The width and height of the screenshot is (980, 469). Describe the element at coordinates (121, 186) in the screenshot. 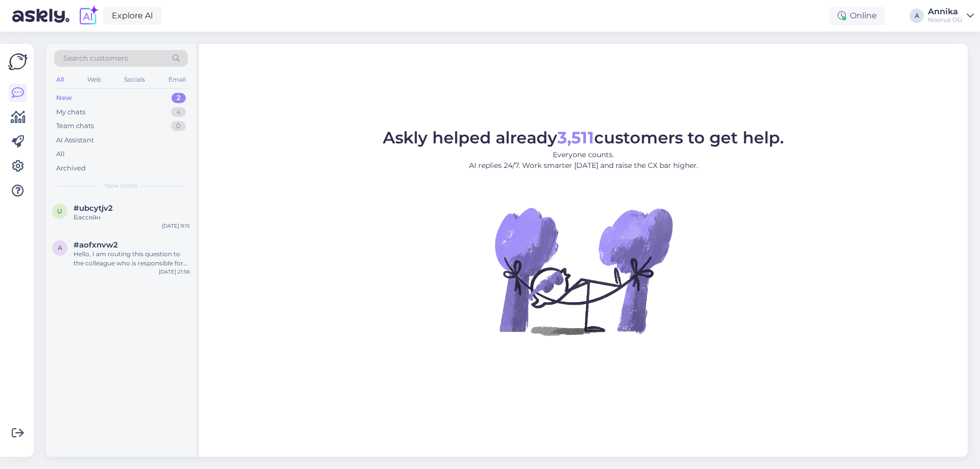

I see `span: New chats` at that location.